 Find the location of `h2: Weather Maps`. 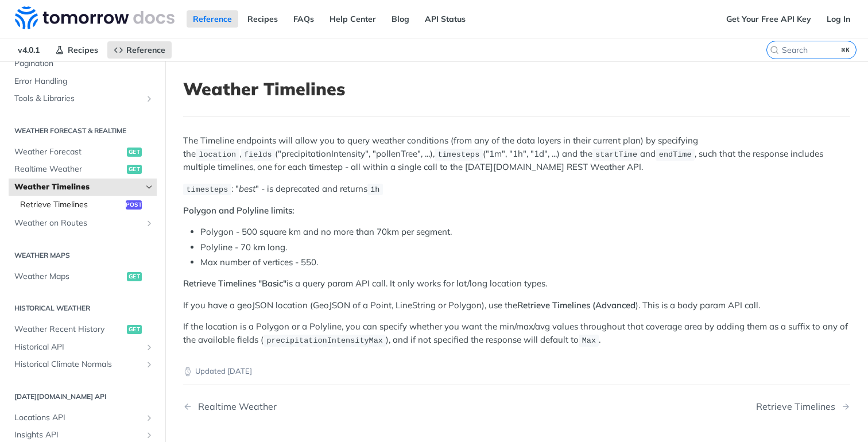

h2: Weather Maps is located at coordinates (83, 255).